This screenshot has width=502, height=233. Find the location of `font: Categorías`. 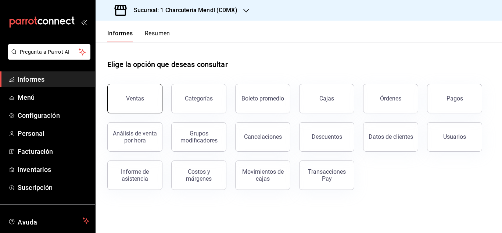

font: Categorías is located at coordinates (199, 98).